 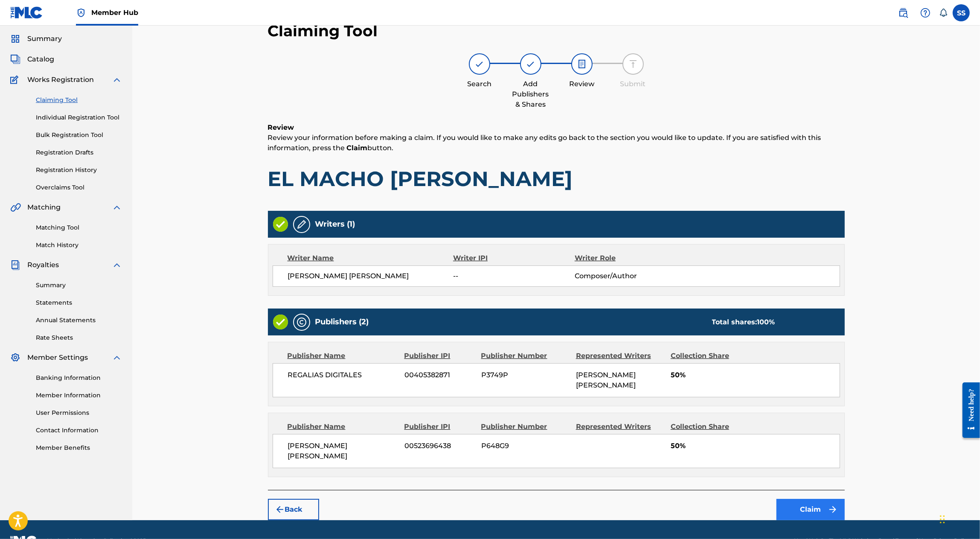 What do you see at coordinates (60, 80) in the screenshot?
I see `span: Works Registration` at bounding box center [60, 80].